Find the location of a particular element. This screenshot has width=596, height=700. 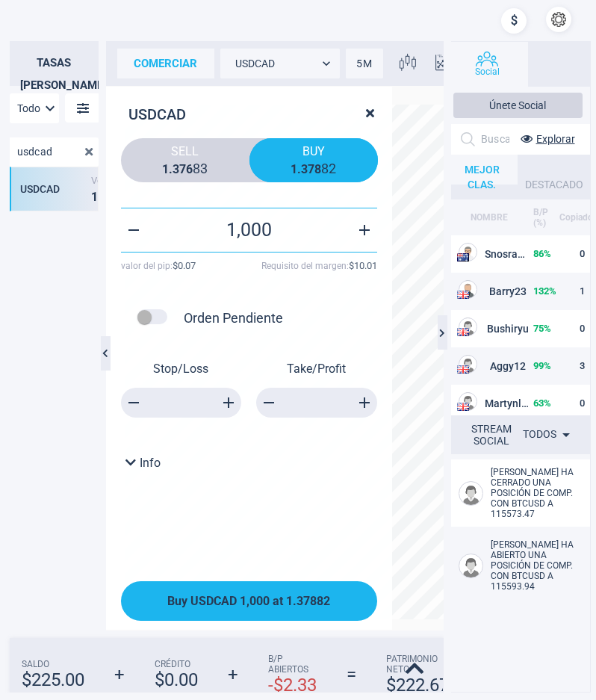

strong: 6 is located at coordinates (189, 168).